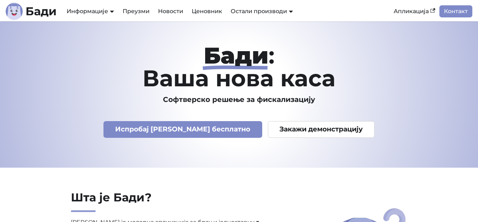  I want to click on a: Новости, so click(170, 11).